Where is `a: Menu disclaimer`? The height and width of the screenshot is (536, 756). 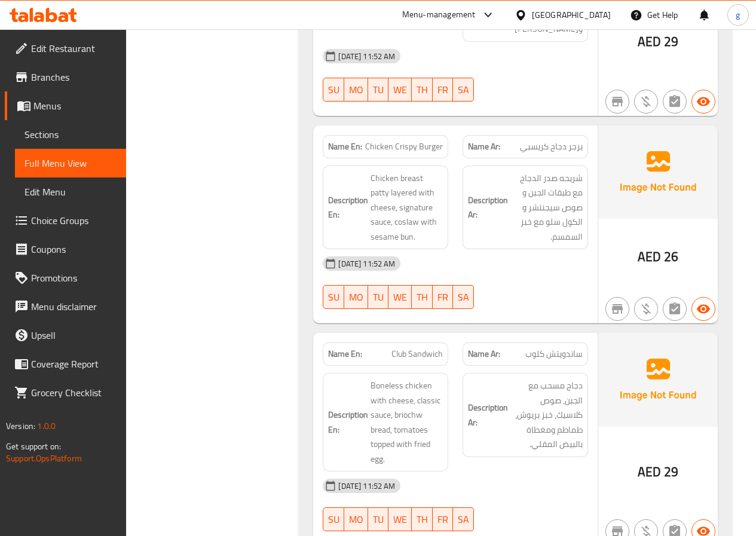
a: Menu disclaimer is located at coordinates (65, 307).